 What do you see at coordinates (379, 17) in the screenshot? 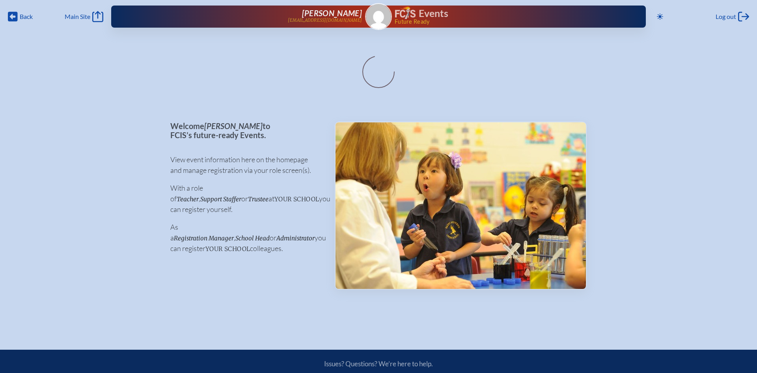
I see `a: Gravatar` at bounding box center [379, 17].